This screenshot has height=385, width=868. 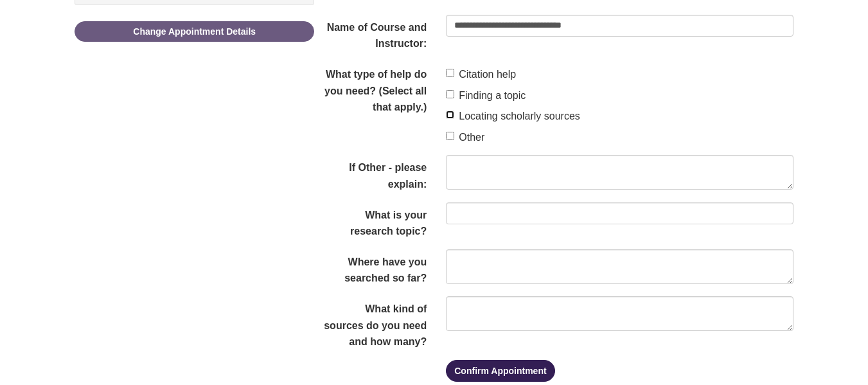 I want to click on label: Citation help, so click(x=481, y=75).